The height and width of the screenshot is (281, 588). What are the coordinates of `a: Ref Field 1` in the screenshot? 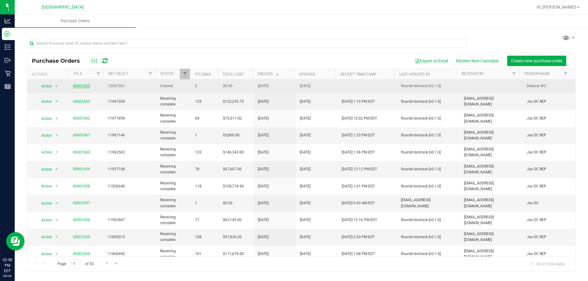 It's located at (118, 74).